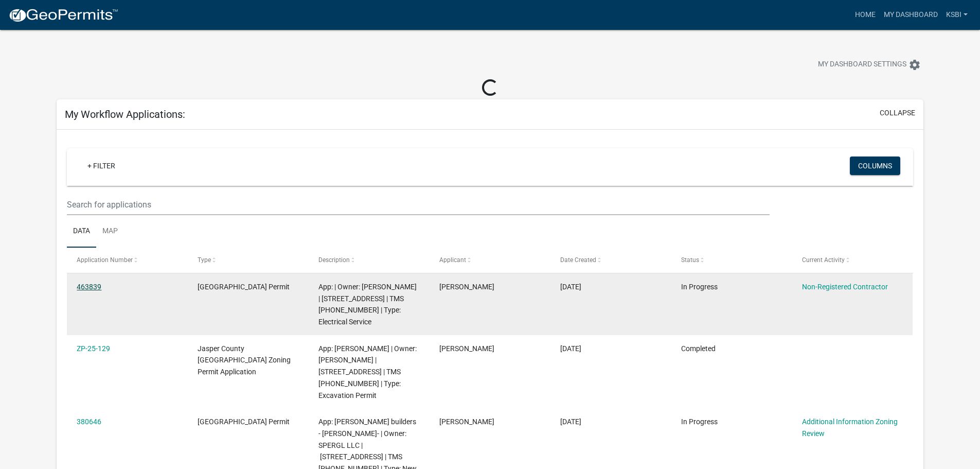  What do you see at coordinates (418, 205) in the screenshot?
I see `input: Search for applications` at bounding box center [418, 205].